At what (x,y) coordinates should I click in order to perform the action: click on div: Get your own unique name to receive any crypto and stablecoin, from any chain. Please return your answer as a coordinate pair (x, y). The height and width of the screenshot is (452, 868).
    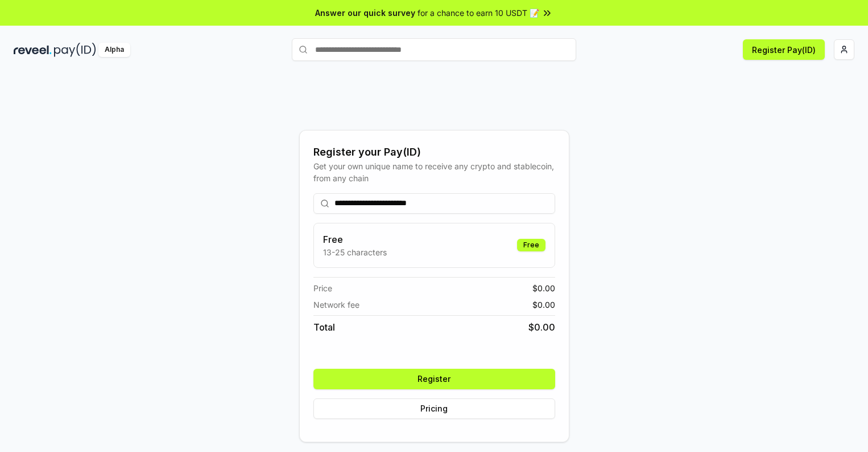
    Looking at the image, I should click on (434, 172).